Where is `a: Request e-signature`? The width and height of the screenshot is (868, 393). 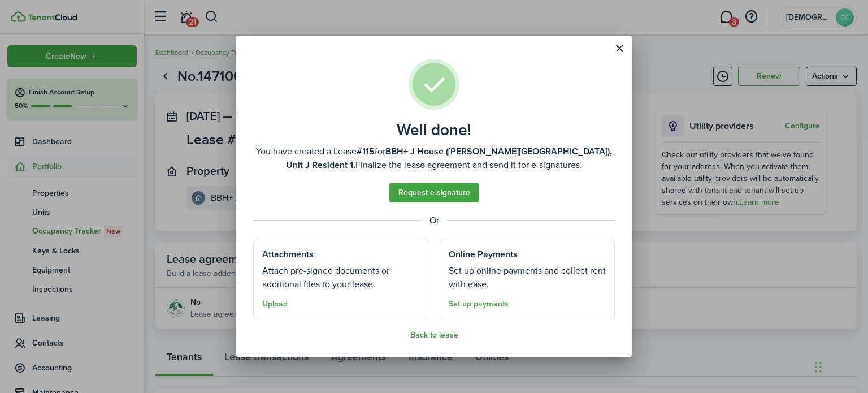 a: Request e-signature is located at coordinates (434, 193).